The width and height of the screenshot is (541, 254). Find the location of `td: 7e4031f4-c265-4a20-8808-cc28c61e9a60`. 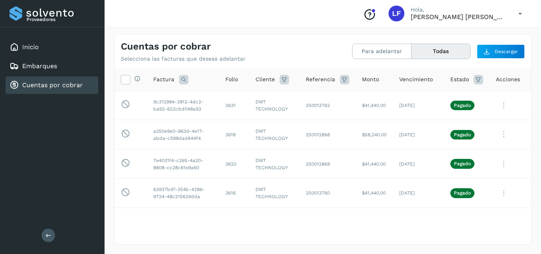

td: 7e4031f4-c265-4a20-8808-cc28c61e9a60 is located at coordinates (183, 164).